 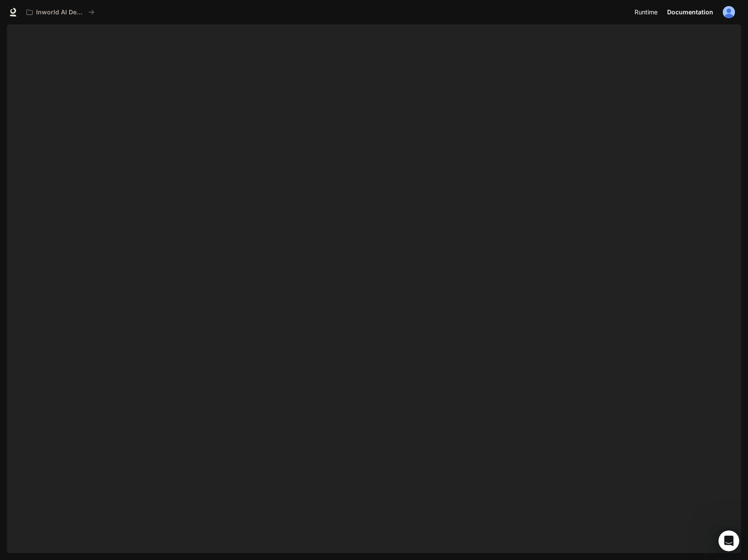 I want to click on button: User avatar, so click(x=729, y=12).